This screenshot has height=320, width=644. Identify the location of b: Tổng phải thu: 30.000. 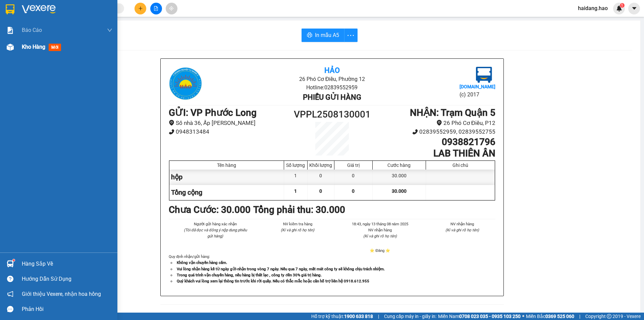
(299, 210).